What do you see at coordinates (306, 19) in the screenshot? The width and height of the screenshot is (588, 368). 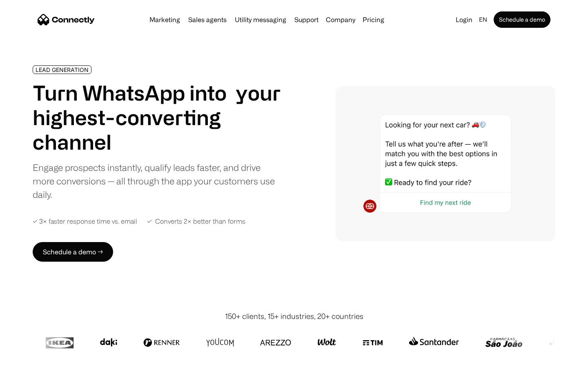 I see `a: Support` at bounding box center [306, 19].